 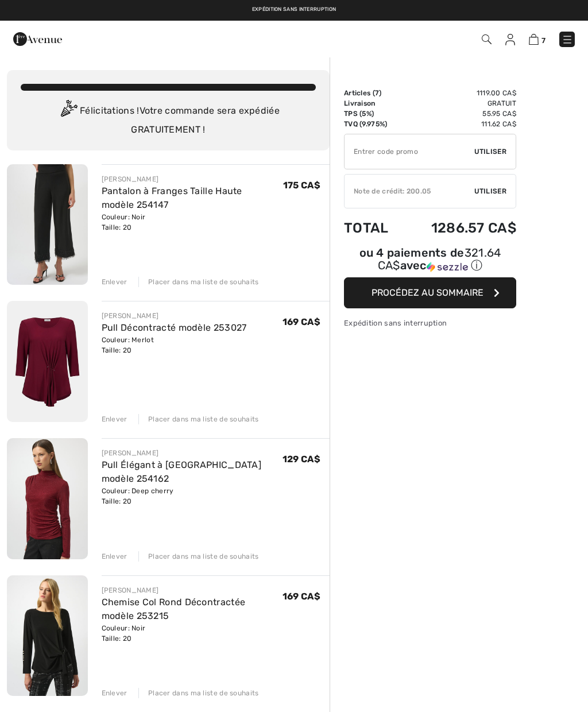 I want to click on img: Pantalon à Franges Taille Haute modèle 254147, so click(x=47, y=225).